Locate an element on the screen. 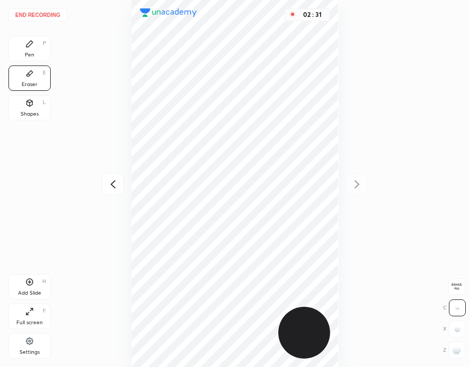  div: Settings is located at coordinates (30, 353).